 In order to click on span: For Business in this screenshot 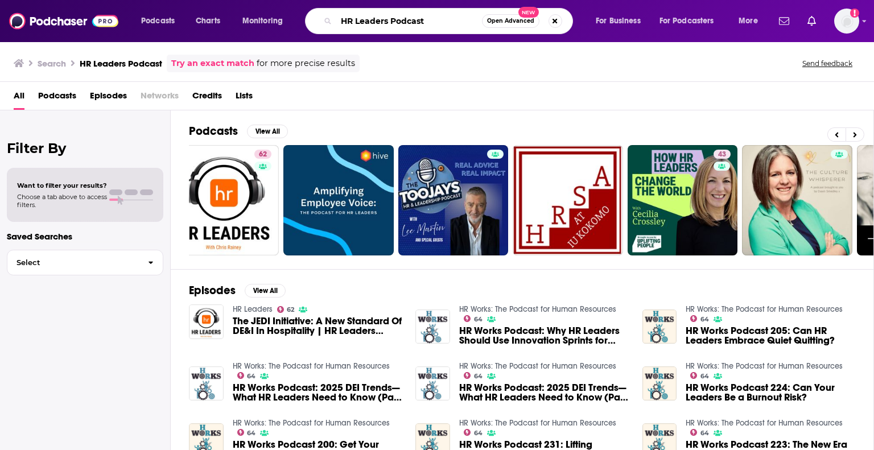, I will do `click(618, 21)`.